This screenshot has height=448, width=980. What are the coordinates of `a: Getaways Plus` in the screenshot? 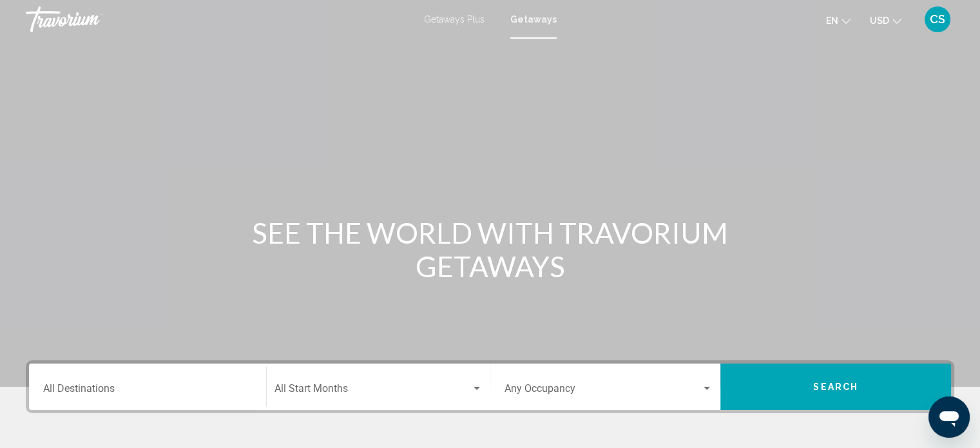 It's located at (454, 19).